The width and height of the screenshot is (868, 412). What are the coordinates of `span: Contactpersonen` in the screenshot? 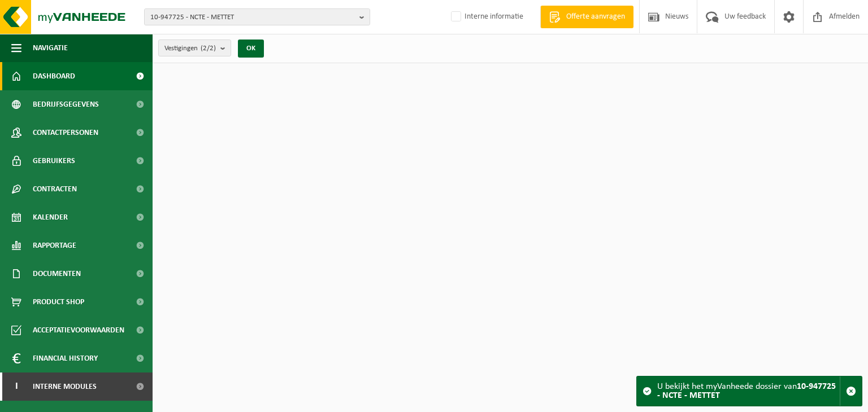 It's located at (66, 132).